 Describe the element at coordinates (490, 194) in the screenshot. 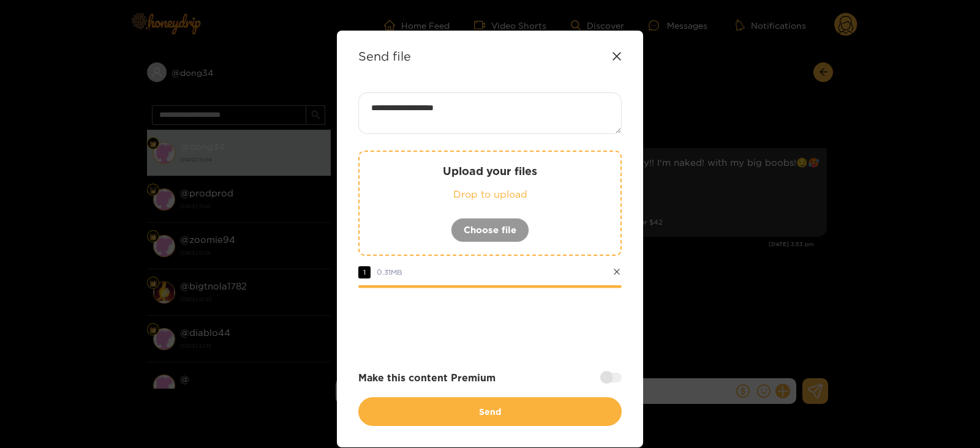

I see `p: Drop to upload` at that location.